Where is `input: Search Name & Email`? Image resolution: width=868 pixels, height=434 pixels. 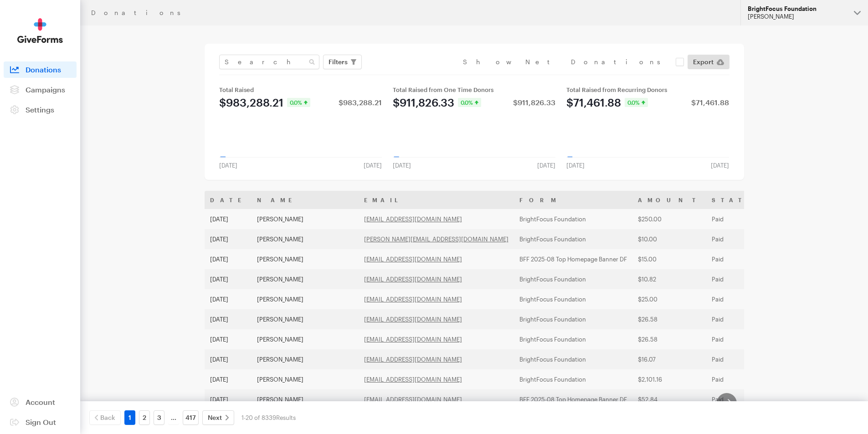 input: Search Name & Email is located at coordinates (269, 62).